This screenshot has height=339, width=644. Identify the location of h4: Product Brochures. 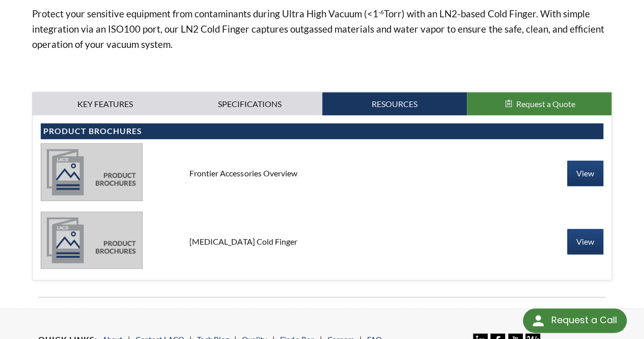
(322, 131).